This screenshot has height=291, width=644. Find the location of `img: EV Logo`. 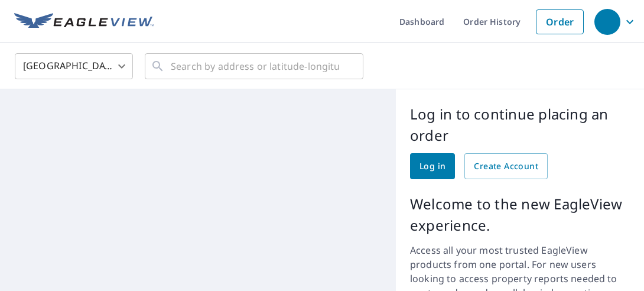

img: EV Logo is located at coordinates (84, 22).